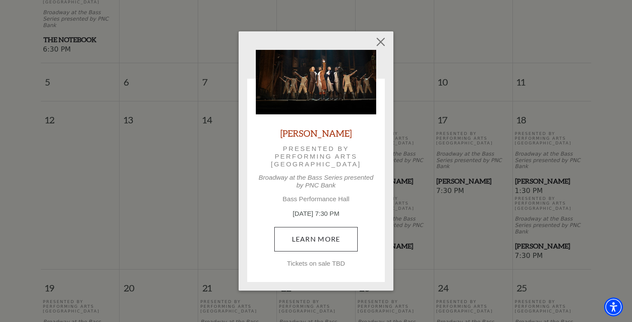  Describe the element at coordinates (614, 307) in the screenshot. I see `div: Accessibility Menu` at that location.